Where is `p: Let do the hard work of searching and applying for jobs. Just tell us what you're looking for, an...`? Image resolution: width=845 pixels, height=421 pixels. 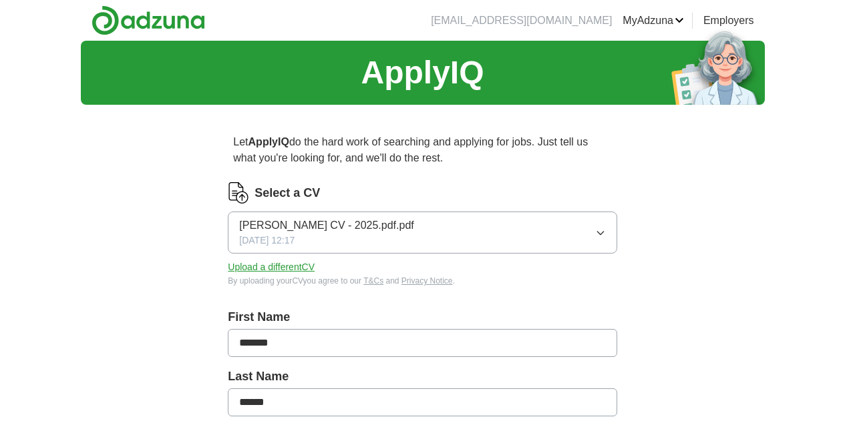
p: Let do the hard work of searching and applying for jobs. Just tell us what you're looking for, an... is located at coordinates (422, 150).